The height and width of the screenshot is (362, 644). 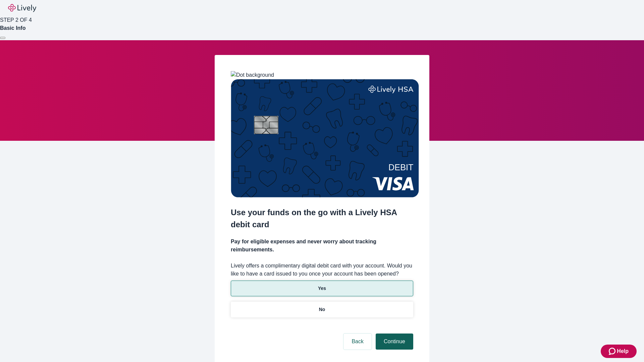 What do you see at coordinates (322, 219) in the screenshot?
I see `h2: Use your funds on the go with a Lively HSA debit card` at bounding box center [322, 219].